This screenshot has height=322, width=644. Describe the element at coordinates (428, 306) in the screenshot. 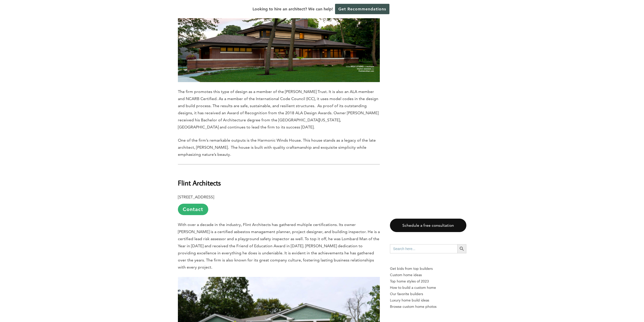

I see `a: Browse custom home photos` at that location.